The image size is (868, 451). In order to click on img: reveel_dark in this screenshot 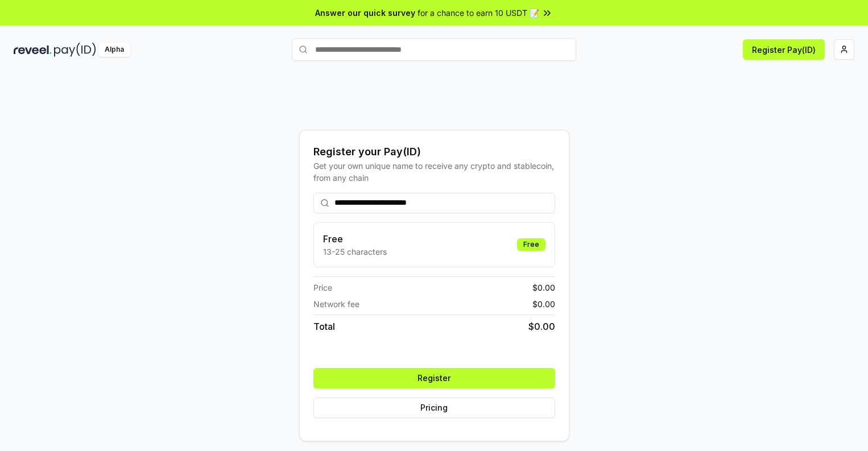, I will do `click(32, 50)`.